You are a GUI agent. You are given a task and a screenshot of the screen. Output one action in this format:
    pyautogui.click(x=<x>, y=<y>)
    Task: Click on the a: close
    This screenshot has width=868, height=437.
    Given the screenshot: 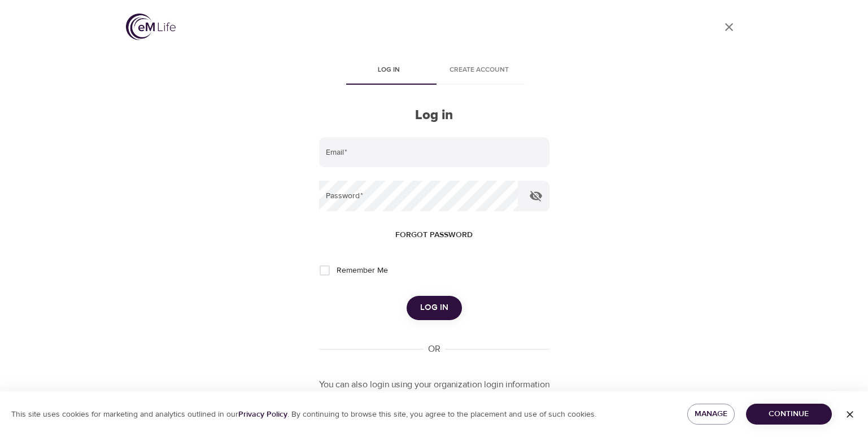 What is the action you would take?
    pyautogui.click(x=729, y=27)
    